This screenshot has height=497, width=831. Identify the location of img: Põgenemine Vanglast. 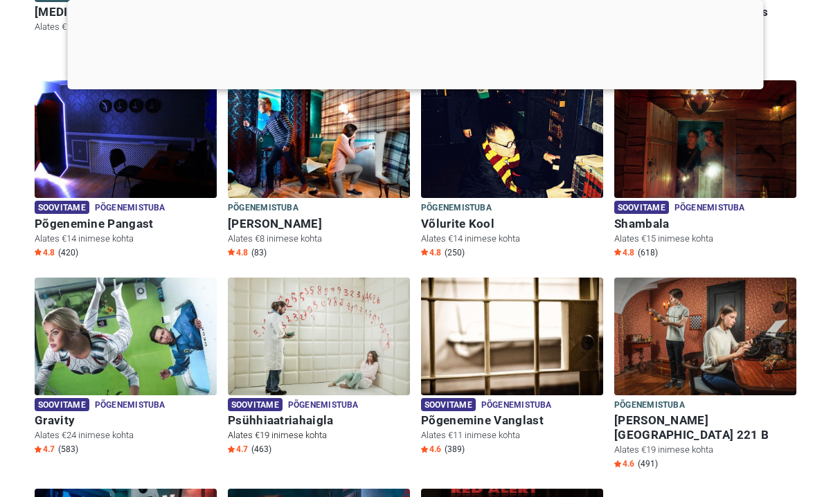
(512, 337).